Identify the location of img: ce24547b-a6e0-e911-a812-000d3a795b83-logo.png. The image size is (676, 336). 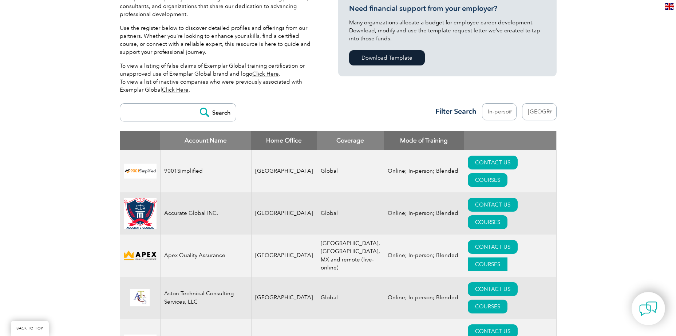
(140, 298).